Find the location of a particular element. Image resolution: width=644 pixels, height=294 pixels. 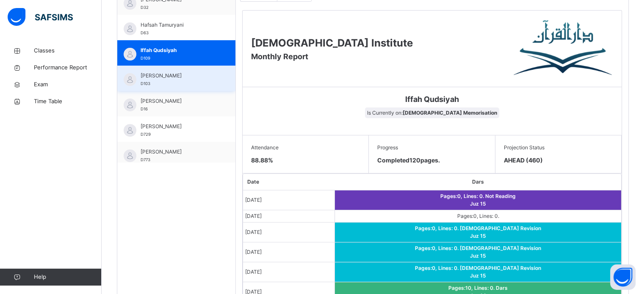

span: Monthly Report is located at coordinates (279, 56).